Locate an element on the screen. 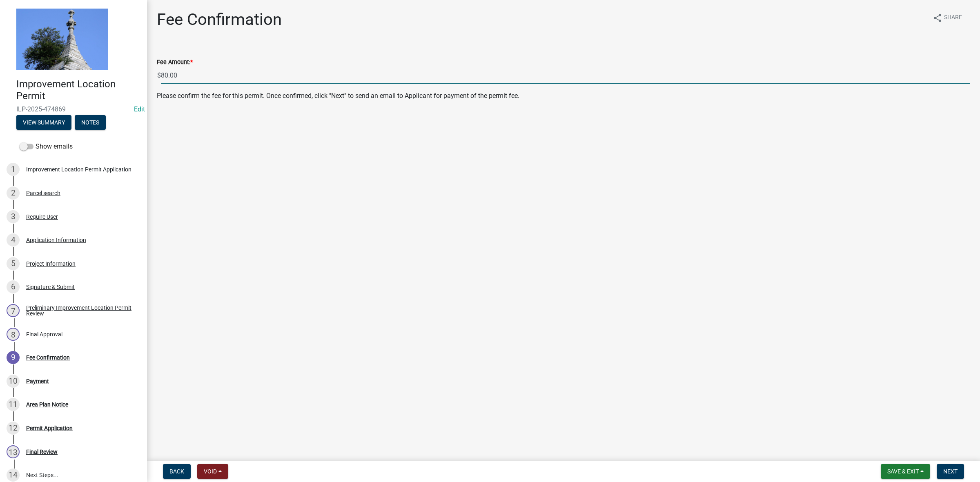 This screenshot has height=482, width=980. div: Final Review is located at coordinates (42, 452).